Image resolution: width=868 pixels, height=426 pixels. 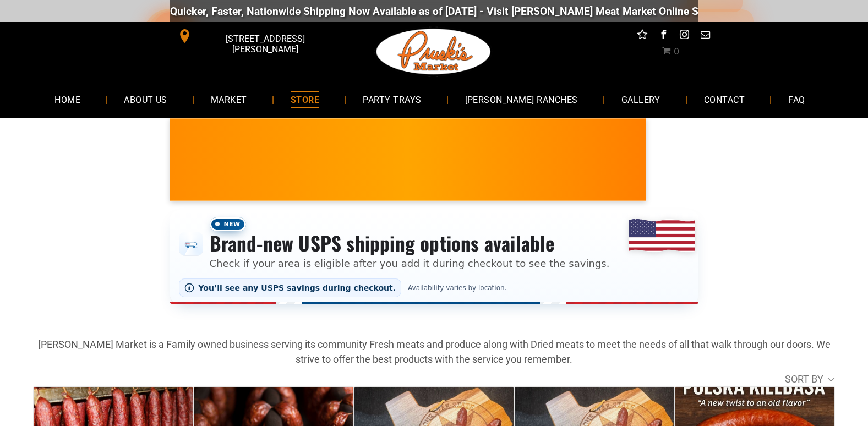 I want to click on a: GALLERY, so click(x=641, y=99).